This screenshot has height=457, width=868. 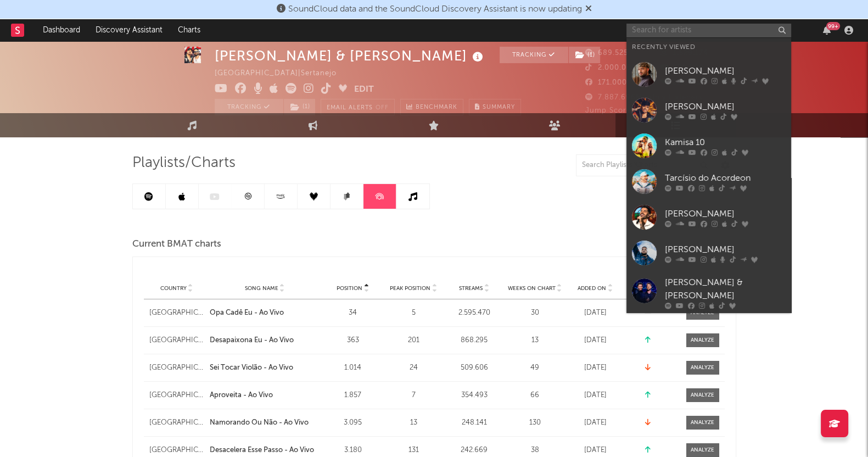 I want to click on div: 30, so click(x=534, y=313).